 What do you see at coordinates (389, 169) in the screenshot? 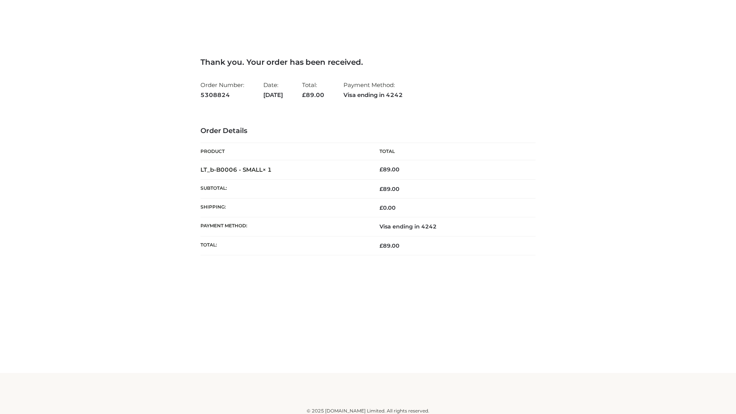
I see `bdi: 89.00` at bounding box center [389, 169].